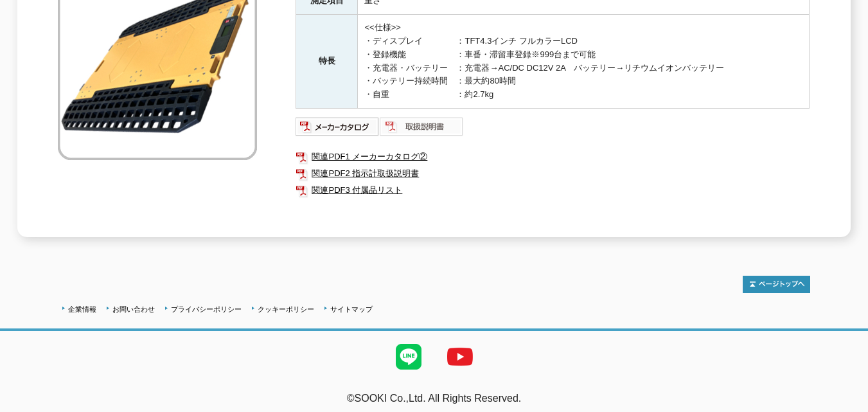 The width and height of the screenshot is (868, 412). What do you see at coordinates (552, 157) in the screenshot?
I see `a: 関連PDF1 メーカーカタログ②` at bounding box center [552, 157].